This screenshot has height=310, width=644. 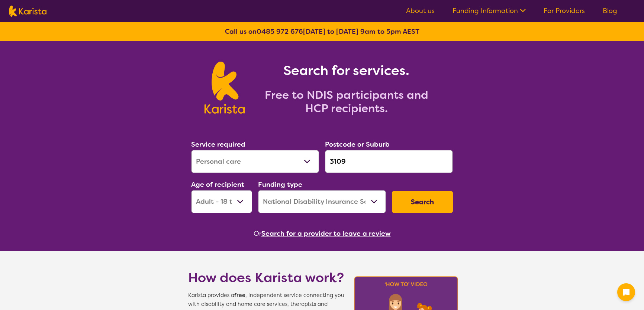 I want to click on a: For Providers, so click(x=564, y=11).